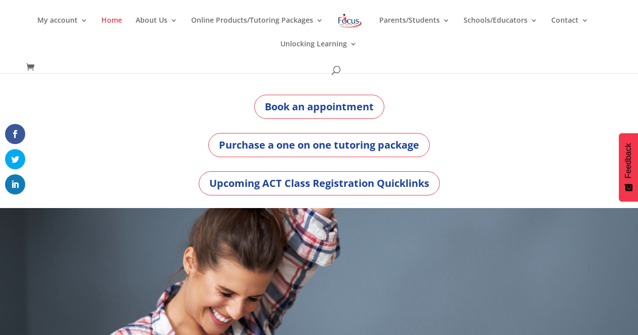 The image size is (638, 335). I want to click on a: Book an appointment, so click(319, 107).